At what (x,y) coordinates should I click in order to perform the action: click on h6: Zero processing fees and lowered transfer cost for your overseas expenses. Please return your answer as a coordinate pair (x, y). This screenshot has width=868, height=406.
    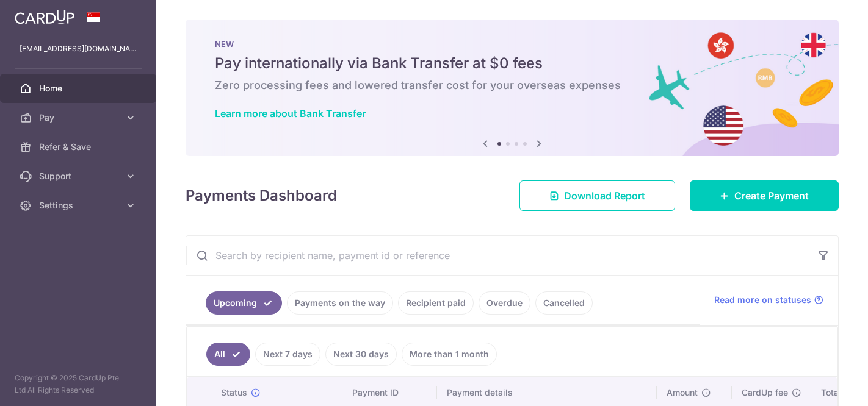
    Looking at the image, I should click on (512, 85).